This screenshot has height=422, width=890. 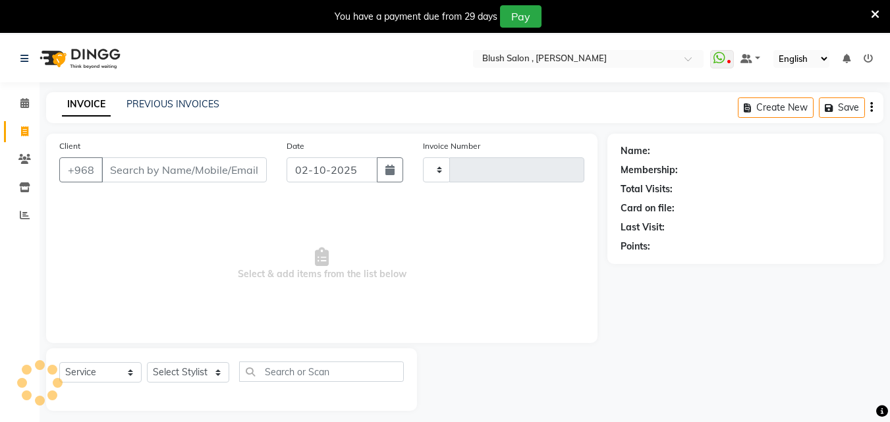 What do you see at coordinates (451, 146) in the screenshot?
I see `label: Invoice Number` at bounding box center [451, 146].